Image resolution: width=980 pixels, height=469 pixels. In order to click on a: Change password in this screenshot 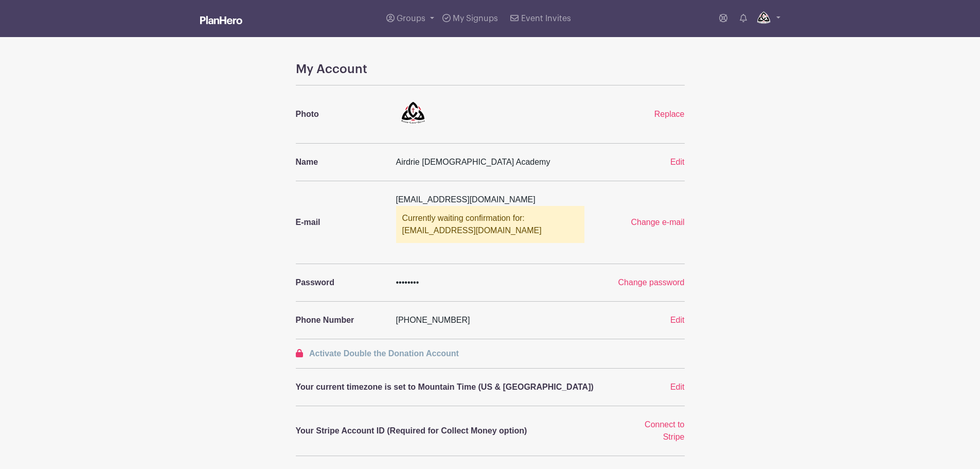, I will do `click(651, 282)`.